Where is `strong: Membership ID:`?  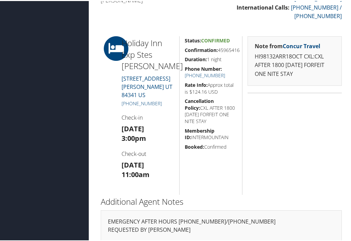
strong: Membership ID: is located at coordinates (200, 133).